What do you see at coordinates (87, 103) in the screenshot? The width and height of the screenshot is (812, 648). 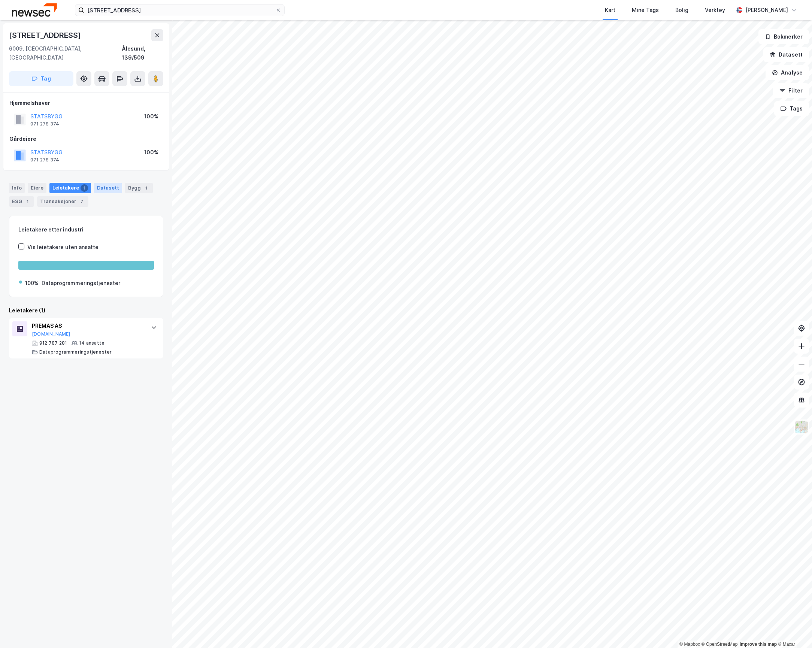 I see `div: Hjemmelshaver` at bounding box center [87, 103].